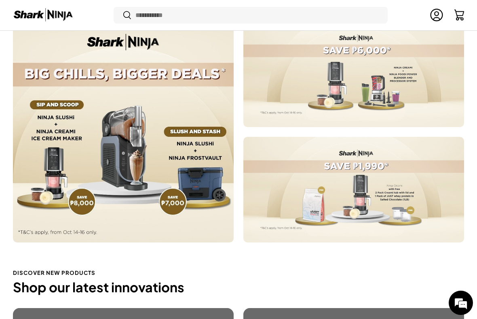  What do you see at coordinates (99, 287) in the screenshot?
I see `span: Shop our latest innovations` at bounding box center [99, 287].